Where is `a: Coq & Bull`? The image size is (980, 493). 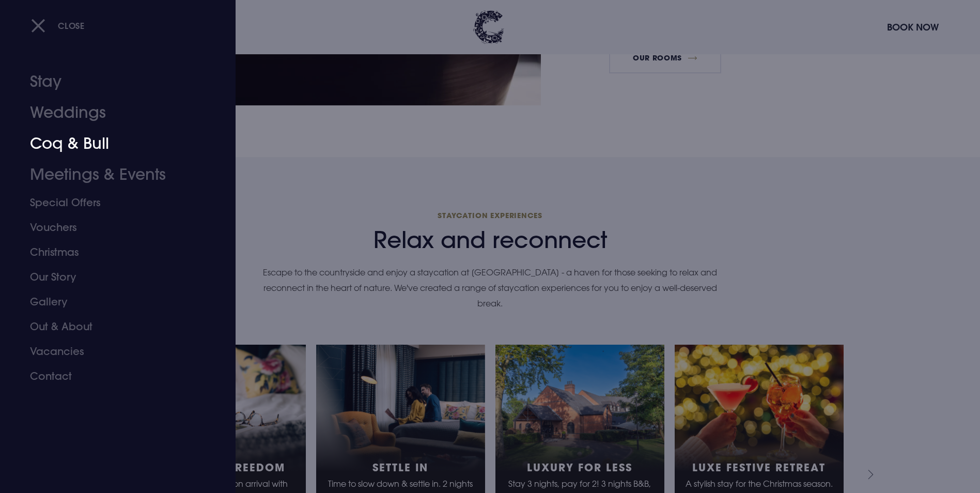
a: Coq & Bull is located at coordinates (112, 144).